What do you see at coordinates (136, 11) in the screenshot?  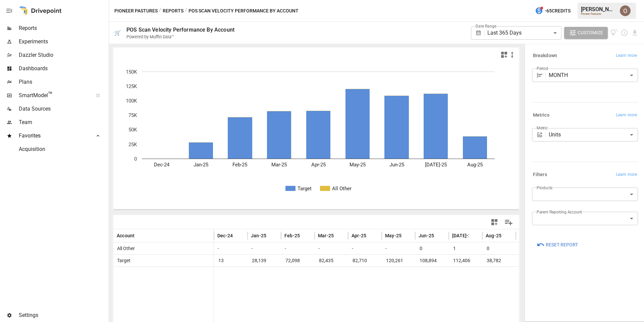 I see `button: Pioneer Pastures` at bounding box center [136, 11].